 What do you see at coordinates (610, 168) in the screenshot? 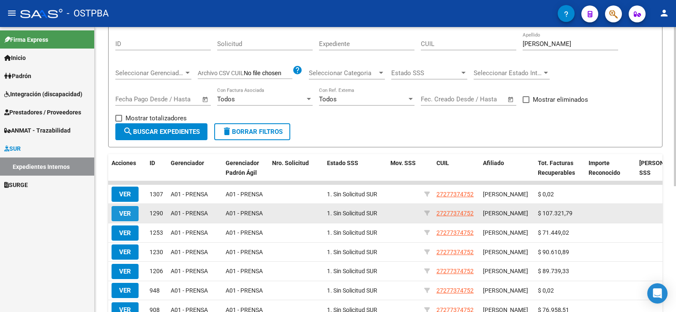
I see `datatable-header-cell: Importe Reconocido` at bounding box center [610, 168].